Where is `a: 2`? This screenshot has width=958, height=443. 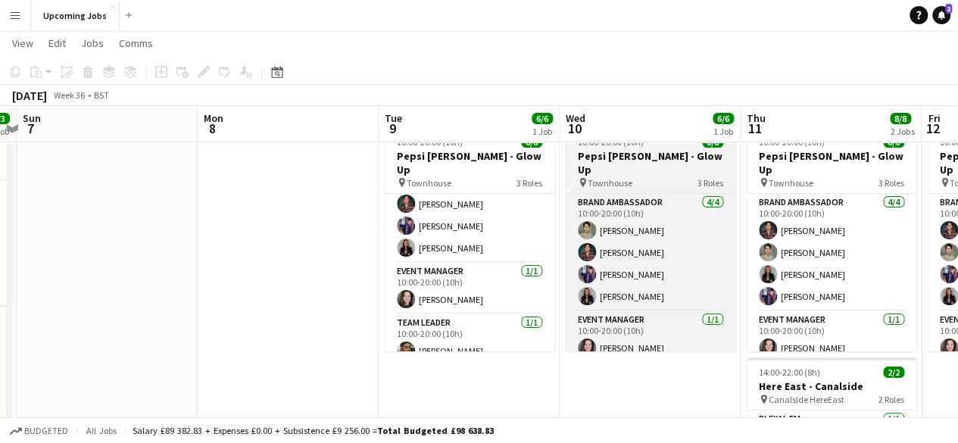
a: 2 is located at coordinates (941, 15).